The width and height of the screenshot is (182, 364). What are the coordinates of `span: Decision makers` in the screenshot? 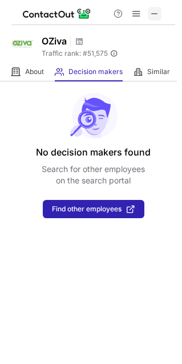 It's located at (95, 72).